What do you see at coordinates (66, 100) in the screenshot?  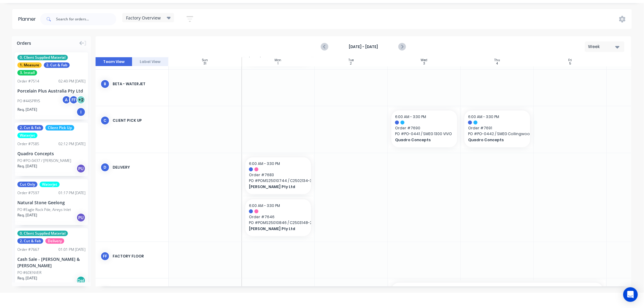 I see `div: A` at bounding box center [66, 100].